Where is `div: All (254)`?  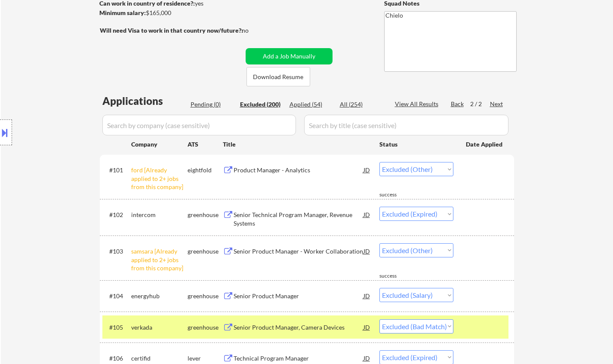 div: All (254) is located at coordinates (361, 104).